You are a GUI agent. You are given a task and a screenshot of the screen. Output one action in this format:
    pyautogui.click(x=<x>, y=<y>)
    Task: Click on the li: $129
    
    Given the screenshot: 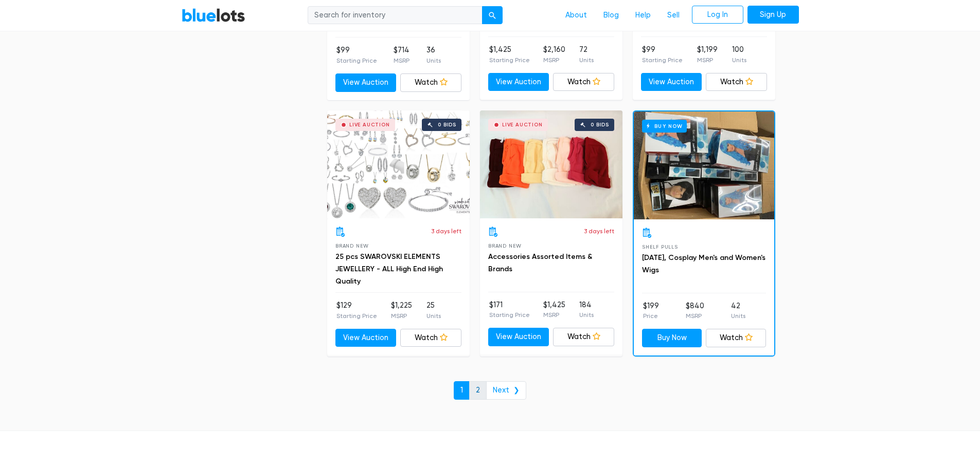 What is the action you would take?
    pyautogui.click(x=357, y=310)
    